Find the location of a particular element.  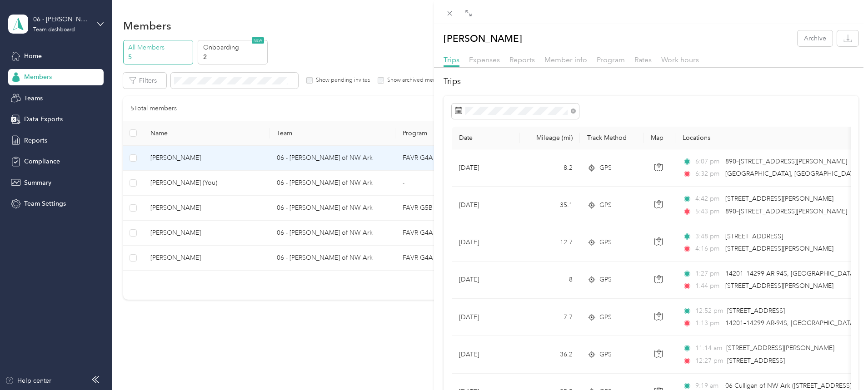

th: Date is located at coordinates (486, 138).